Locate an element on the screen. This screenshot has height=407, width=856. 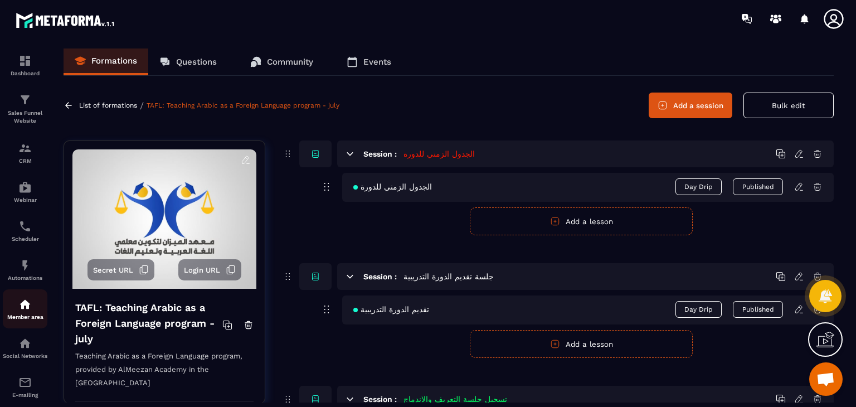
p: E-mailing is located at coordinates (25, 395).